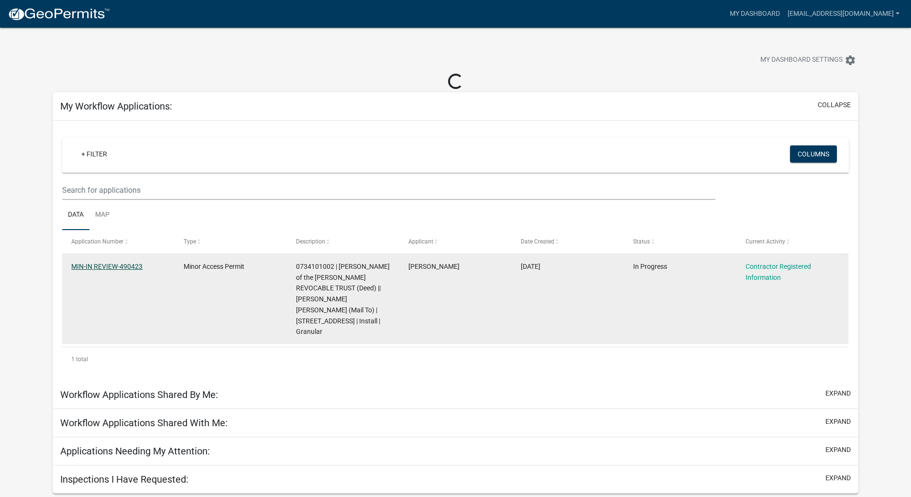 The width and height of the screenshot is (911, 497). Describe the element at coordinates (107, 266) in the screenshot. I see `a: MIN-IN REVIEW-490423` at that location.